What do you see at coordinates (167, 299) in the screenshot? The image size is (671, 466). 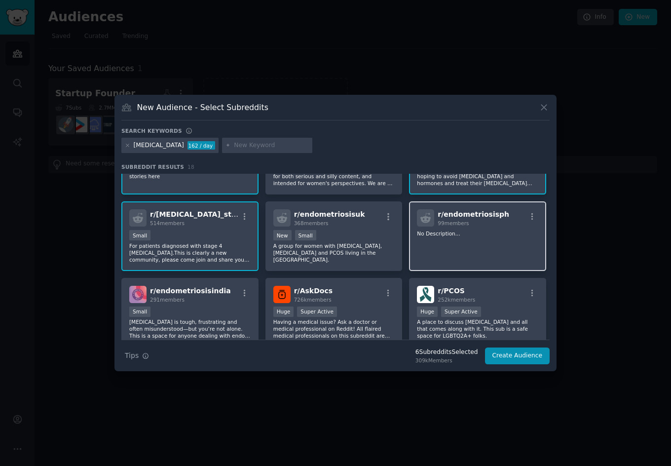 I see `span: 291 members` at bounding box center [167, 299].